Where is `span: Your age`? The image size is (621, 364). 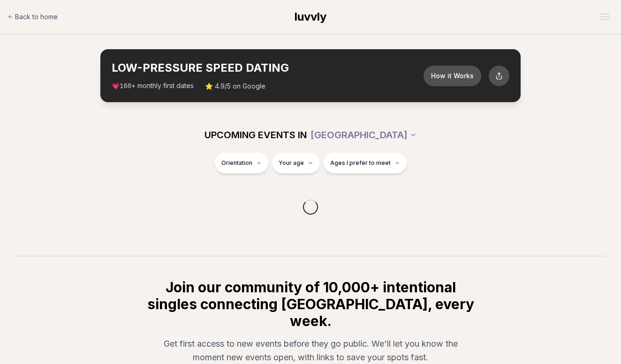
span: Your age is located at coordinates (291, 163).